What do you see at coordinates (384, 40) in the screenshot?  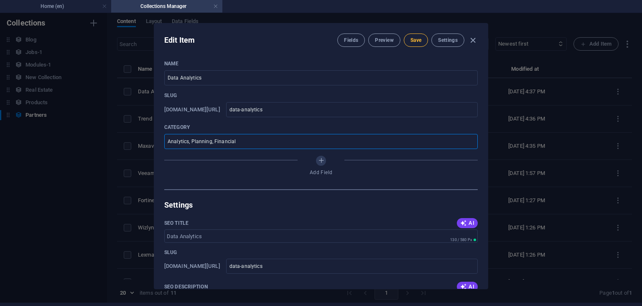 I see `button: Preview` at bounding box center [384, 40].